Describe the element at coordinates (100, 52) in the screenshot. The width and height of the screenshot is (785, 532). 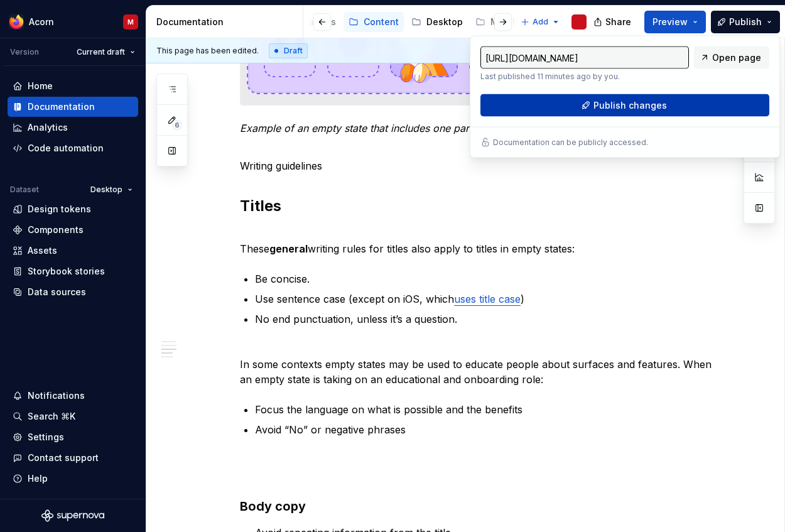
I see `span: Current draft` at that location.